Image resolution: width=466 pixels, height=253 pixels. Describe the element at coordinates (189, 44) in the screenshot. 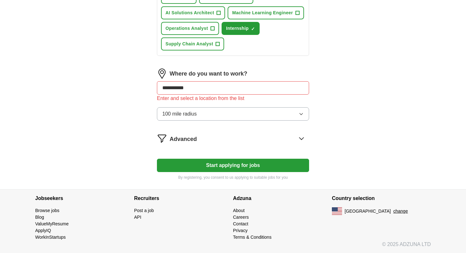

I see `span: Supply Chain Analyst` at that location.